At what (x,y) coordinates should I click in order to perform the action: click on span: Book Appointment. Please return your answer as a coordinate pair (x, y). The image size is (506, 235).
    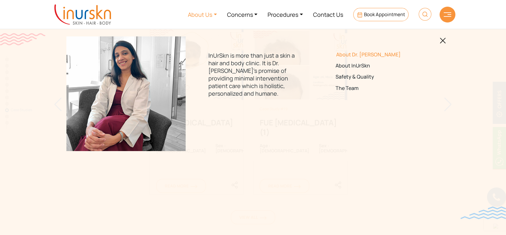
    Looking at the image, I should click on (384, 14).